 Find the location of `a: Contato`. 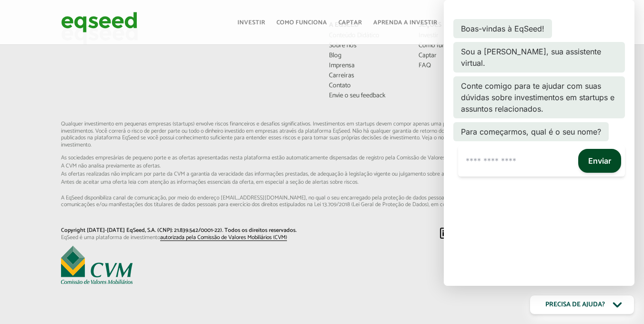

a: Contato is located at coordinates (366, 86).